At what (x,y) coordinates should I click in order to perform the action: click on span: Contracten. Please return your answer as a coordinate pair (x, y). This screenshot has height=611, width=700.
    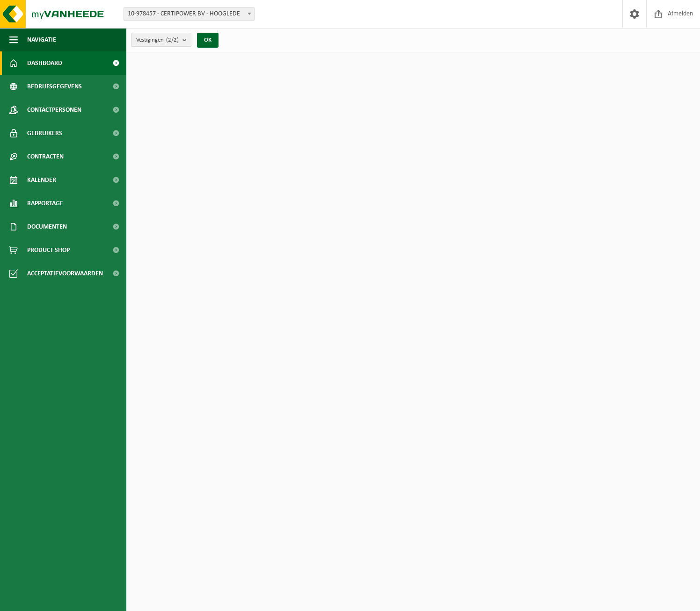
    Looking at the image, I should click on (45, 156).